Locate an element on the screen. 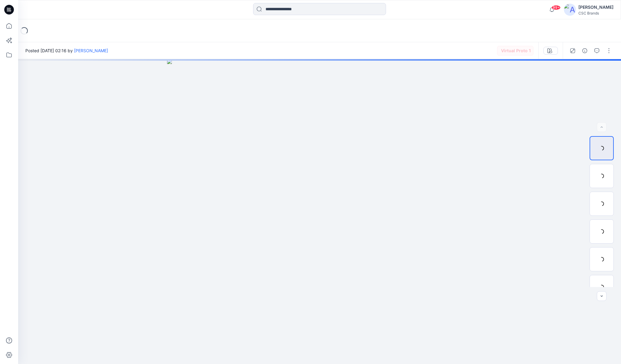  div: CSC Brands is located at coordinates (596, 13).